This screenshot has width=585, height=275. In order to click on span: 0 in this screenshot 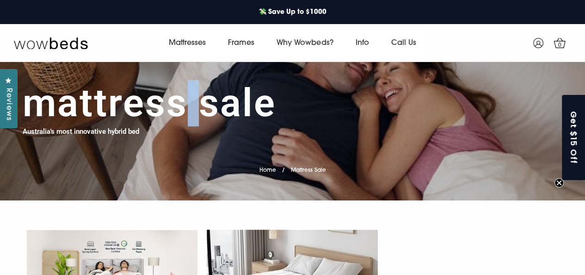, I will do `click(560, 45)`.